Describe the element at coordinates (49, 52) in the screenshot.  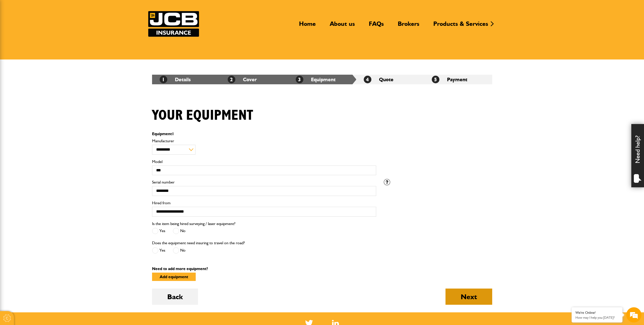
I see `input: Enter your last name` at that location.